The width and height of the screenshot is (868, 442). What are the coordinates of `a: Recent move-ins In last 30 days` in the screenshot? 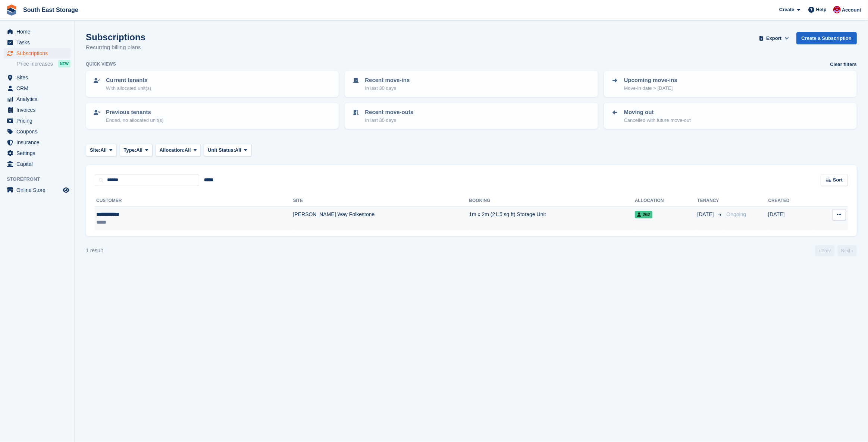 It's located at (471, 84).